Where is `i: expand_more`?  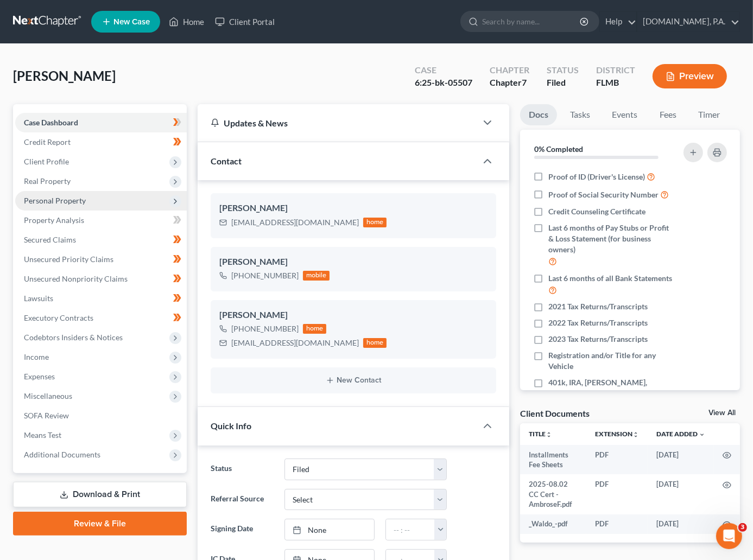 i: expand_more is located at coordinates (702, 435).